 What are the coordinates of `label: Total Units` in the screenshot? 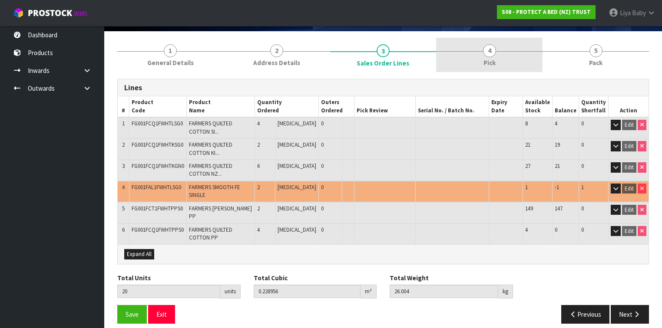 It's located at (134, 278).